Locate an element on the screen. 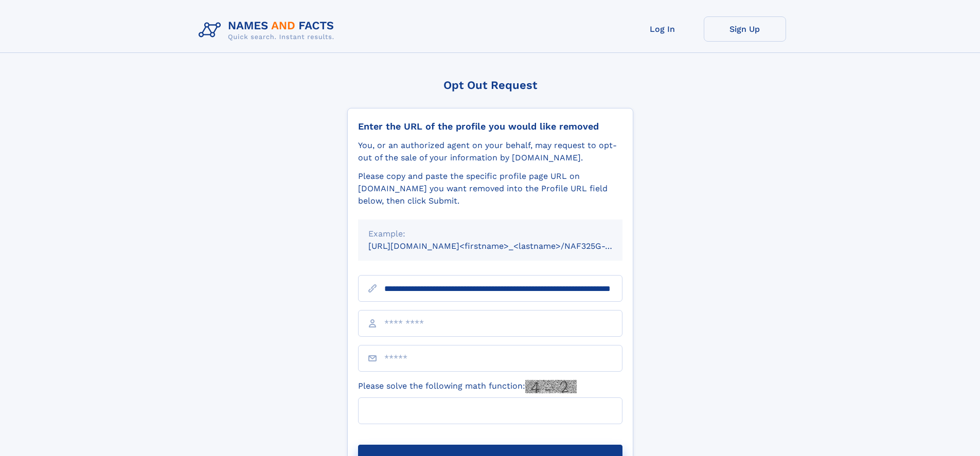  div: You, or an authorized agent on your behalf, may request to opt-out of the sale of your informatio... is located at coordinates (491, 152).